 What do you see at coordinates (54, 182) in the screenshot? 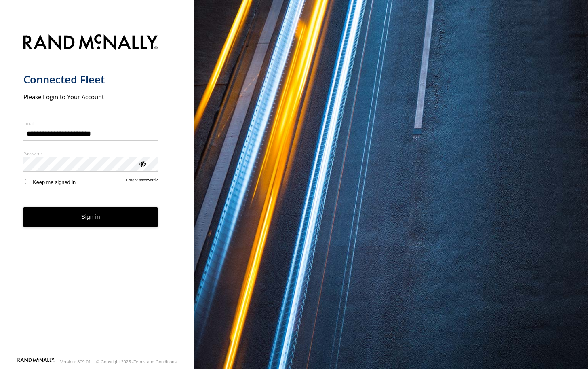
I see `span: Keep me signed in` at bounding box center [54, 182].